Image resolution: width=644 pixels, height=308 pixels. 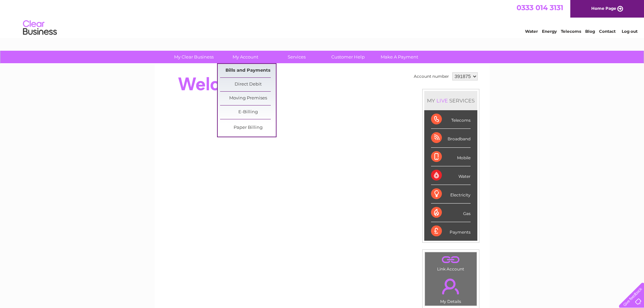 What do you see at coordinates (451, 100) in the screenshot?
I see `div: MY SERVICES` at bounding box center [451, 100].